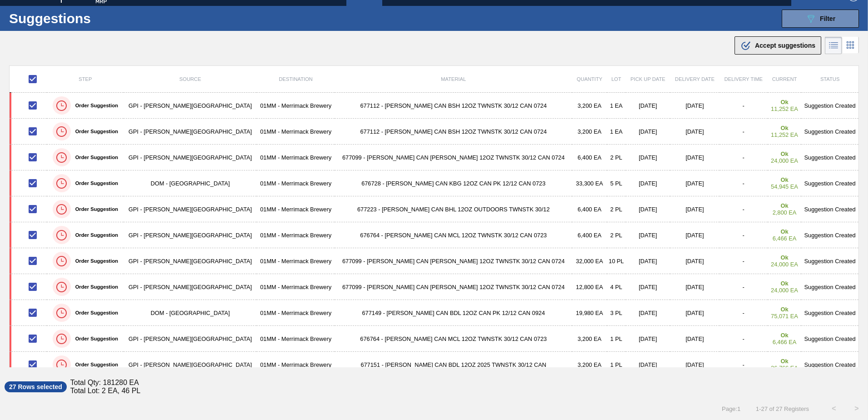 This screenshot has height=420, width=868. I want to click on span: Current, so click(785, 79).